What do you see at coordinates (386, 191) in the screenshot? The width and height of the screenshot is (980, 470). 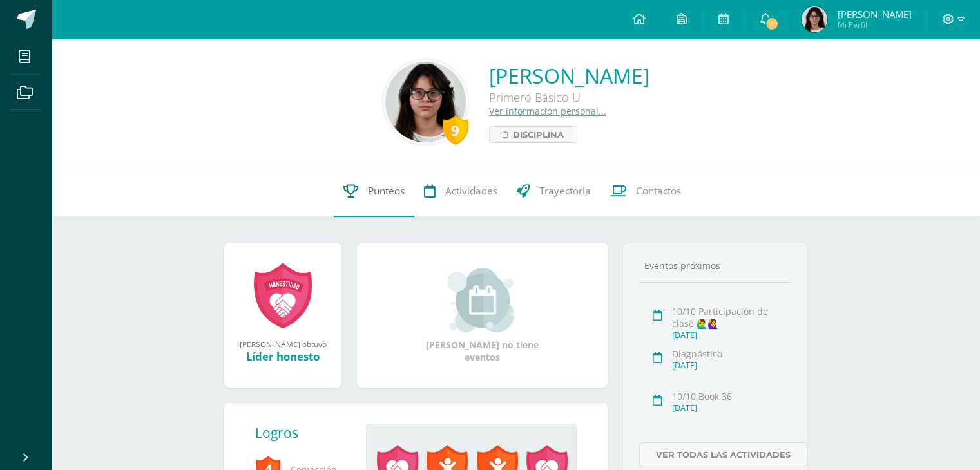 I see `span: Punteos` at bounding box center [386, 191].